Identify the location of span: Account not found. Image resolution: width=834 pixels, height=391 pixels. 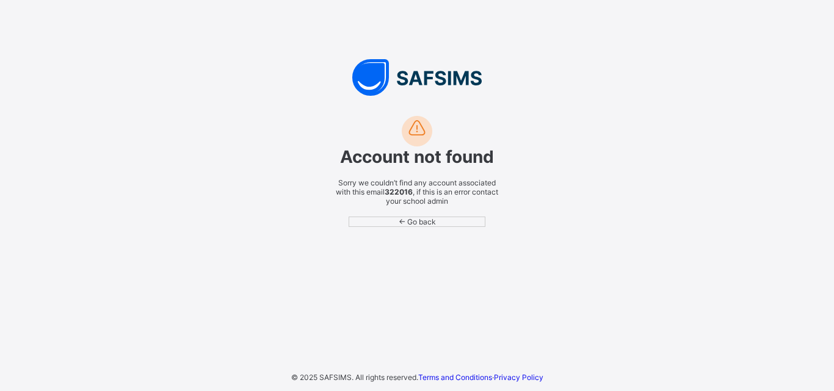
(417, 157).